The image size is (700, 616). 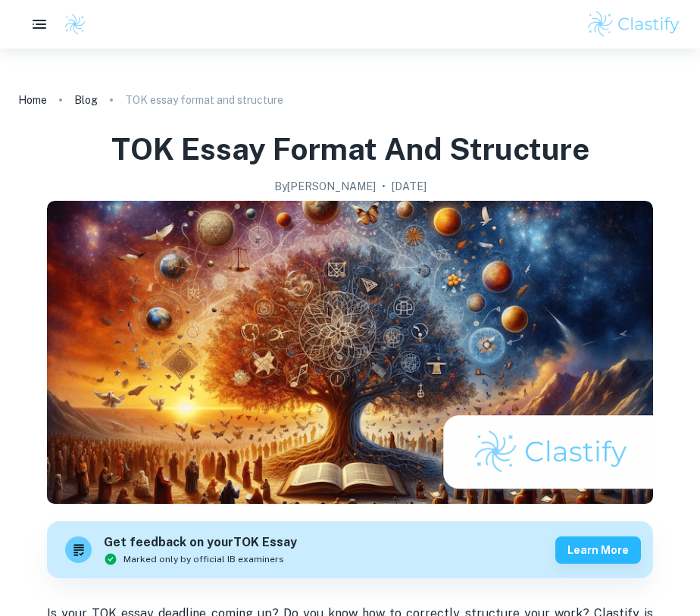 I want to click on span: Marked only by official IB examiners, so click(x=204, y=560).